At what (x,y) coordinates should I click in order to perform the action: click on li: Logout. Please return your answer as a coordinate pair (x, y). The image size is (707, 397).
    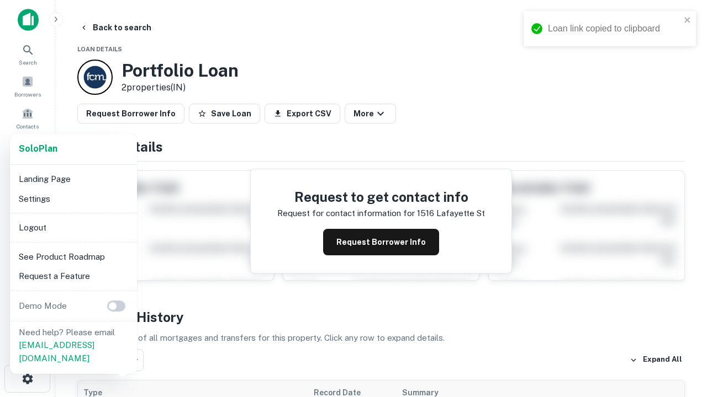
    Looking at the image, I should click on (73, 228).